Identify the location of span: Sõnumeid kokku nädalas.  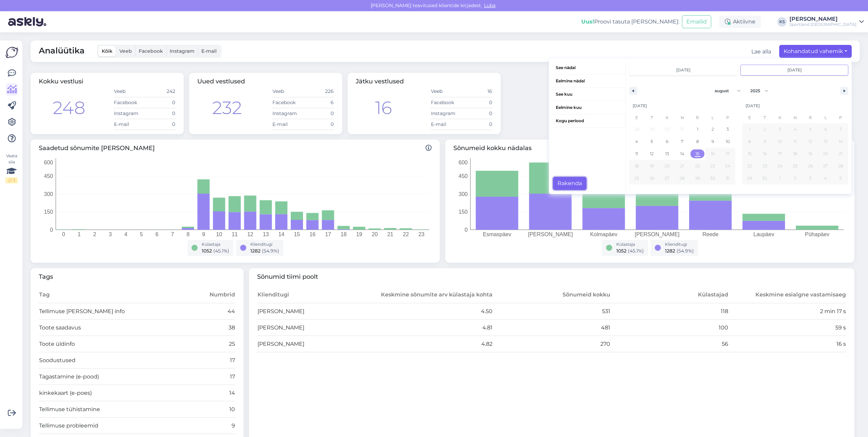
(649, 148).